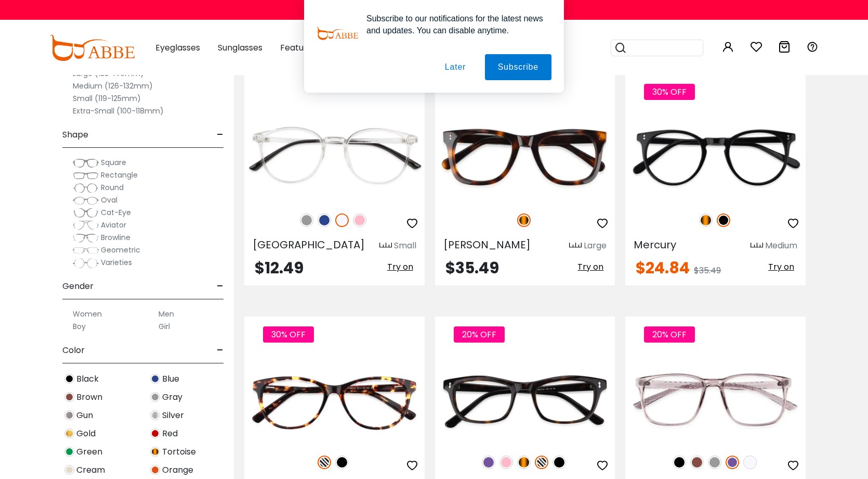 This screenshot has width=868, height=479. Describe the element at coordinates (86, 188) in the screenshot. I see `img: Round.png` at that location.